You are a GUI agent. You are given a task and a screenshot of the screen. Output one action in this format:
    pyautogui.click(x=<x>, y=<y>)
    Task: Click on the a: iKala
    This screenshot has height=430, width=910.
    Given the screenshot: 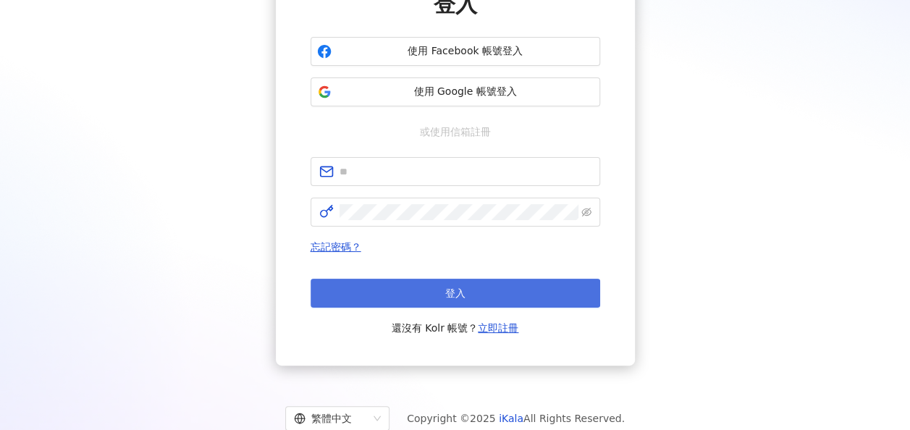 What is the action you would take?
    pyautogui.click(x=511, y=418)
    